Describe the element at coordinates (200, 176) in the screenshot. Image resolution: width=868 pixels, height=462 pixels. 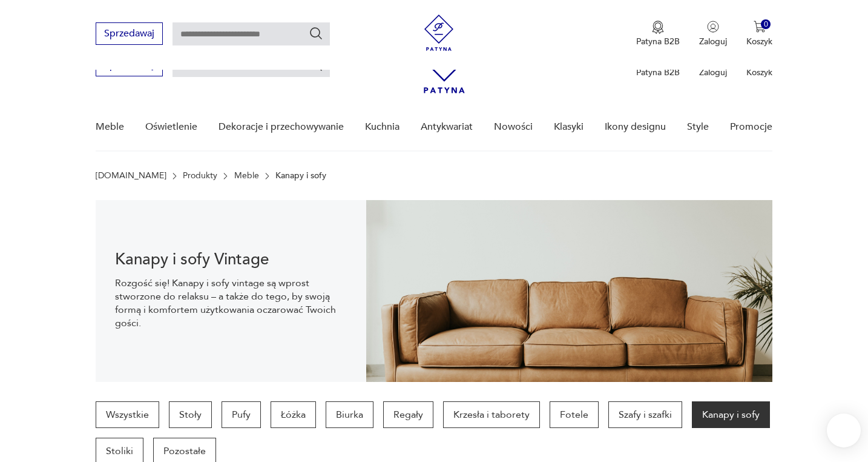
I see `a: Produkty` at that location.